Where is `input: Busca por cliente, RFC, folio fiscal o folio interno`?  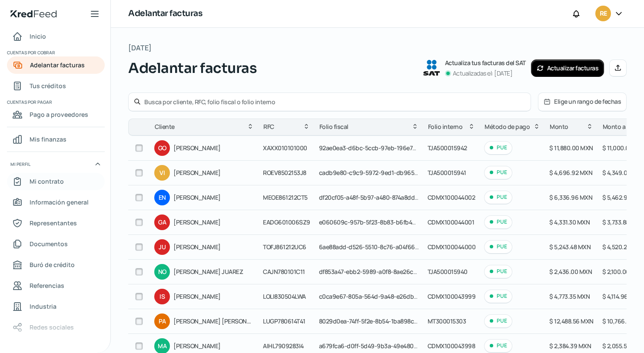 input: Busca por cliente, RFC, folio fiscal o folio interno is located at coordinates (335, 102).